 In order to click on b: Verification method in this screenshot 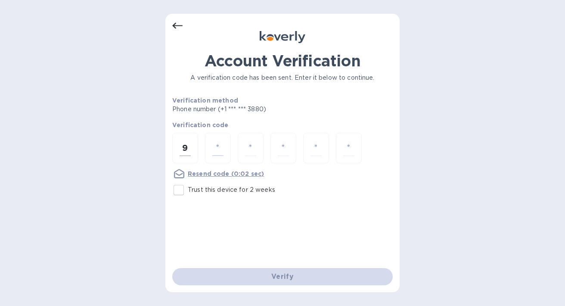, I will do `click(205, 100)`.